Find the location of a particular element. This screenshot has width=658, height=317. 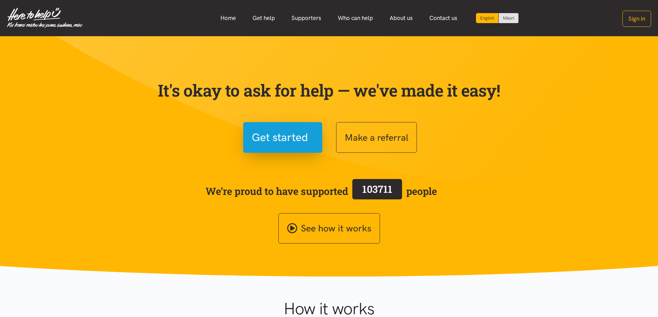

a: About us is located at coordinates (401, 18).